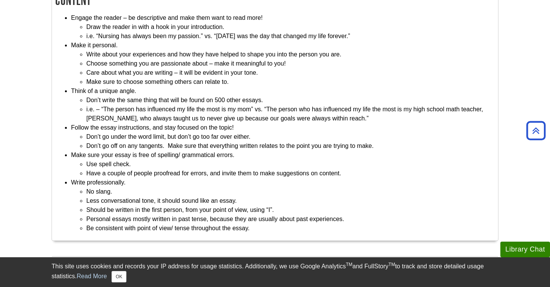 This screenshot has height=287, width=550. What do you see at coordinates (290, 82) in the screenshot?
I see `li: Make sure to choose something others can relate to.` at bounding box center [290, 82].